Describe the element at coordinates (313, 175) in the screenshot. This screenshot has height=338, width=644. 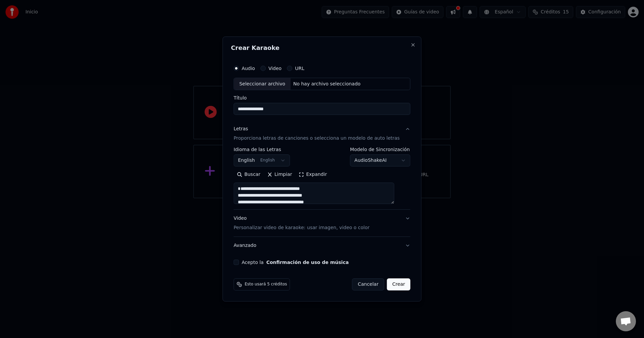
I see `button: Expandir` at that location.